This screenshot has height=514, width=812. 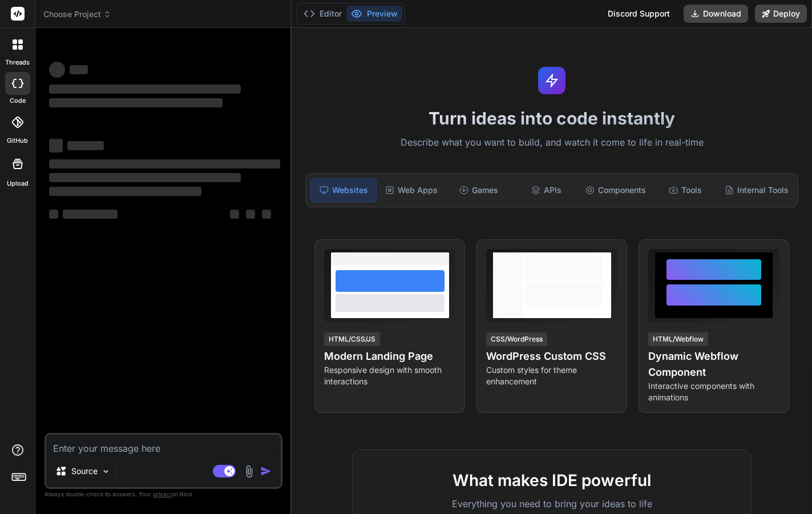 What do you see at coordinates (517, 339) in the screenshot?
I see `div: CSS/WordPress` at bounding box center [517, 339].